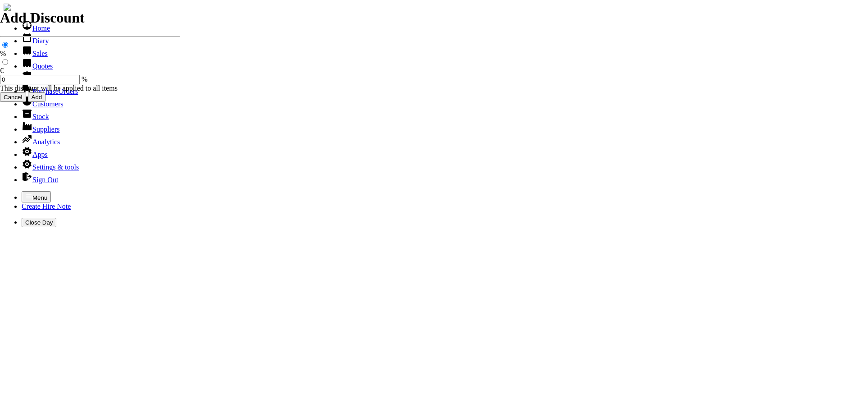 This screenshot has width=858, height=404. I want to click on a: Settings & tools, so click(50, 167).